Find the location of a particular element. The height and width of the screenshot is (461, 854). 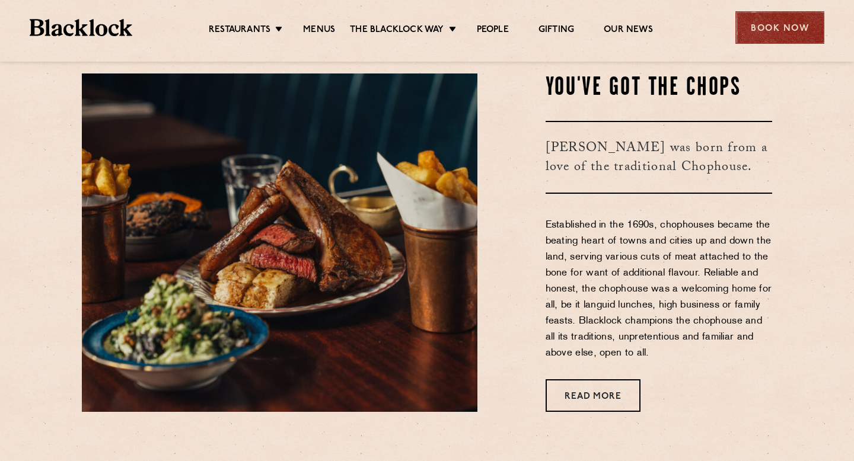

h2: You've Got The Chops is located at coordinates (659, 88).